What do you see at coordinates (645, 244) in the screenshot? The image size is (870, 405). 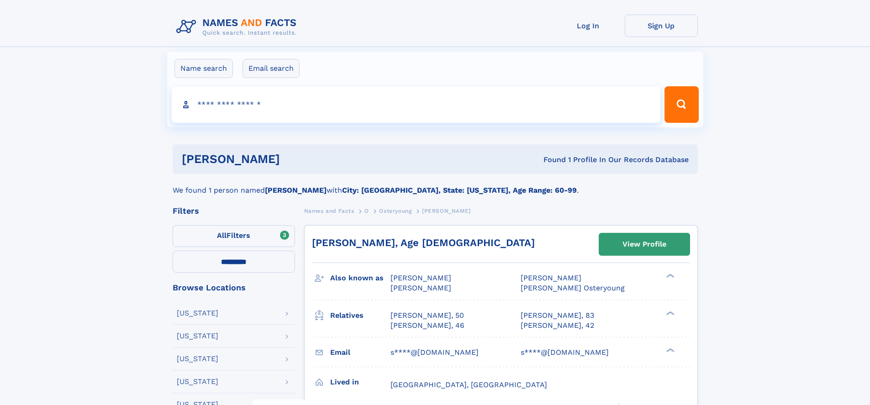 I see `div: View Profile` at bounding box center [645, 244].